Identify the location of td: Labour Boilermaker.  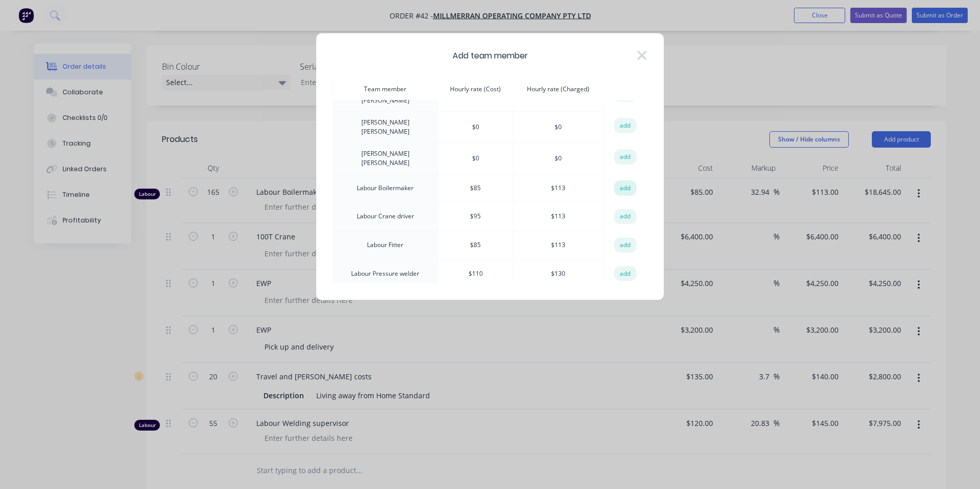
(386, 188).